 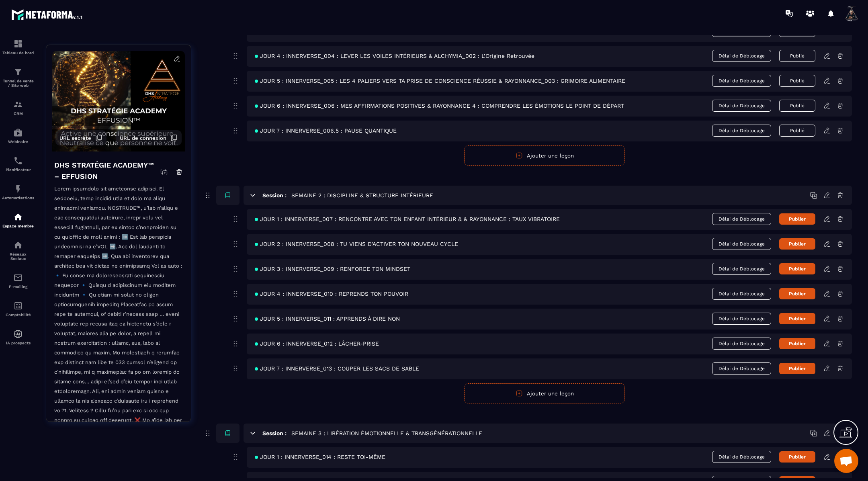 I want to click on p: Réseaux Sociaux, so click(x=18, y=256).